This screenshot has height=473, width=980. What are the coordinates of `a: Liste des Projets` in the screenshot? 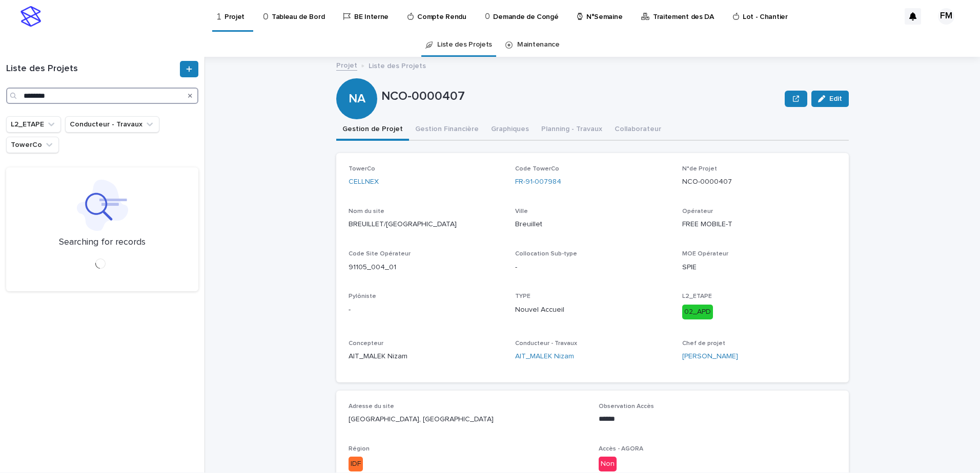 It's located at (464, 45).